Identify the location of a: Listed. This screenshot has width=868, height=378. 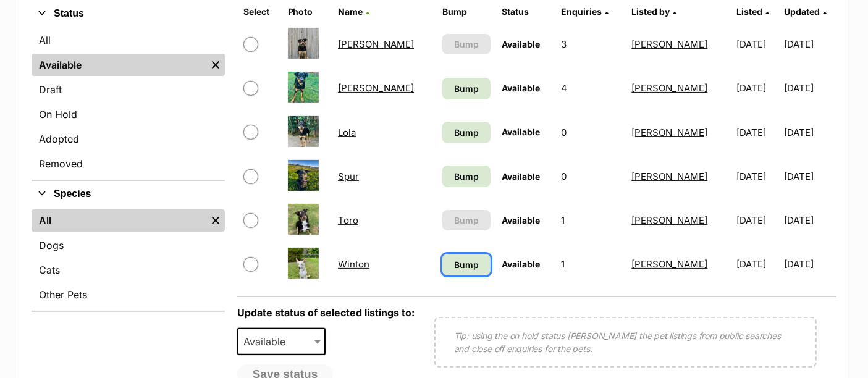
(752, 11).